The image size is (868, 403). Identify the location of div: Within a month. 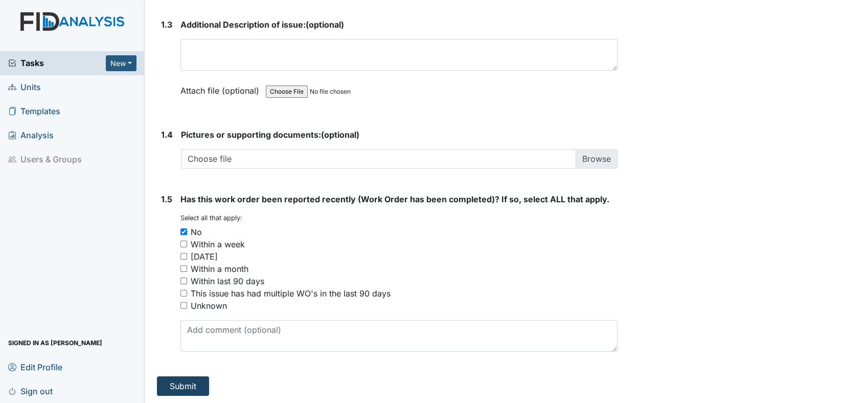
(219, 269).